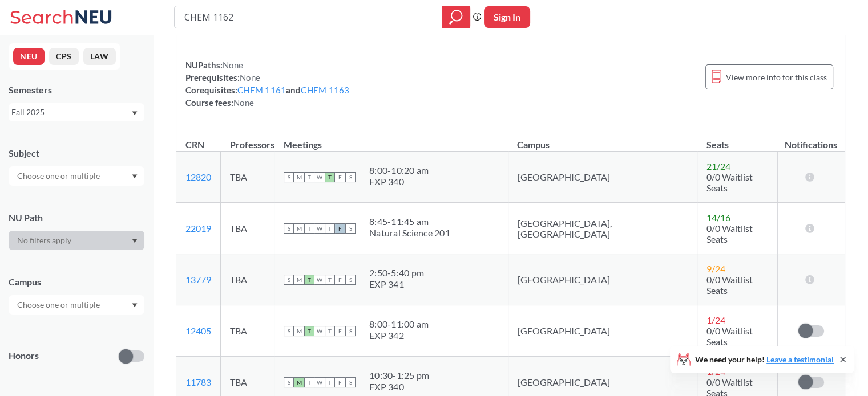 This screenshot has height=396, width=868. Describe the element at coordinates (456, 17) in the screenshot. I see `div: magnifying glass` at that location.